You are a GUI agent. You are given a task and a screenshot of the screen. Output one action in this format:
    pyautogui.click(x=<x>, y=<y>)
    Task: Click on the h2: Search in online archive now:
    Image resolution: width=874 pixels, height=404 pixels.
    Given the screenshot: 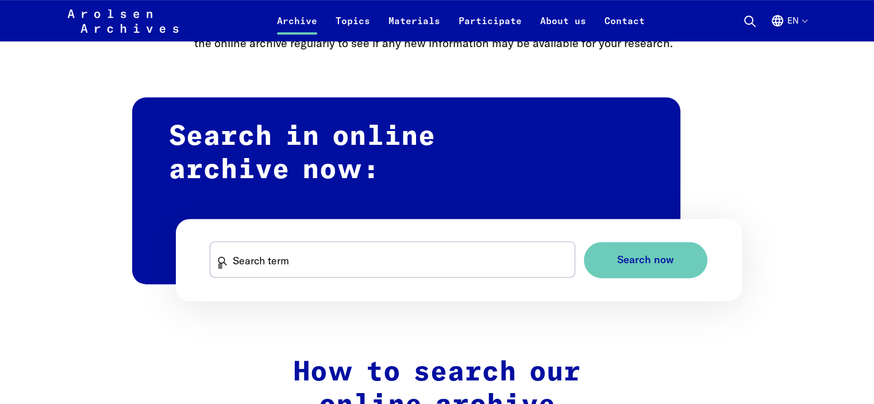 What is the action you would take?
    pyautogui.click(x=406, y=190)
    